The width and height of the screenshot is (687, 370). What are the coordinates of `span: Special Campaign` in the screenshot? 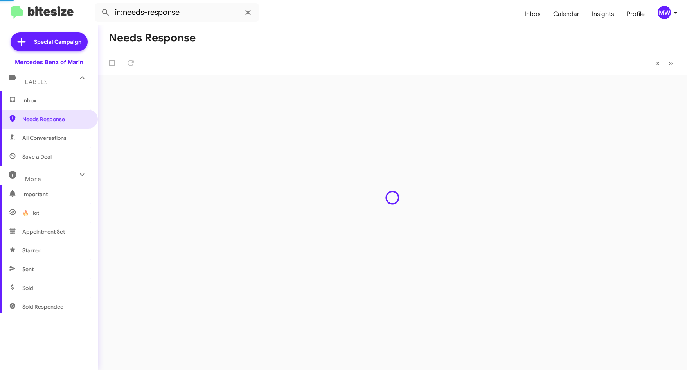 It's located at (57, 42).